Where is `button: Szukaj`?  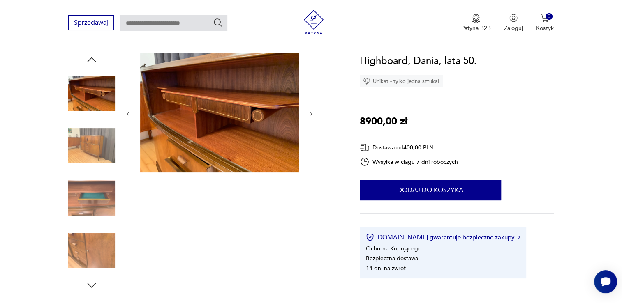 button: Szukaj is located at coordinates (218, 23).